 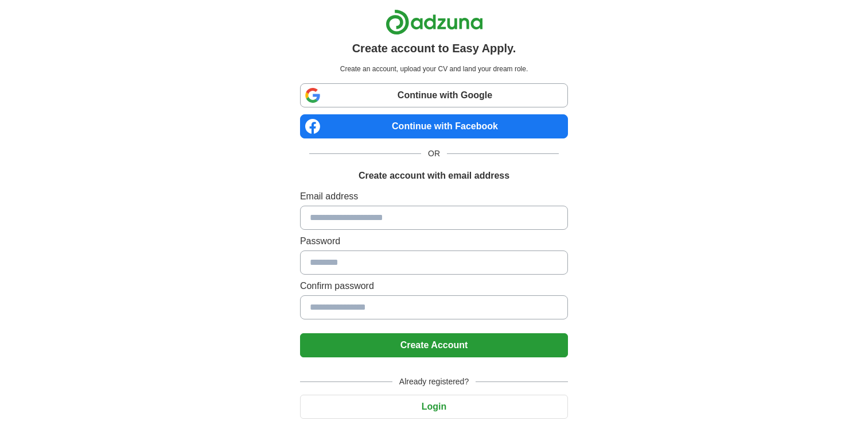 What do you see at coordinates (434, 22) in the screenshot?
I see `img: Adzuna logo` at bounding box center [434, 22].